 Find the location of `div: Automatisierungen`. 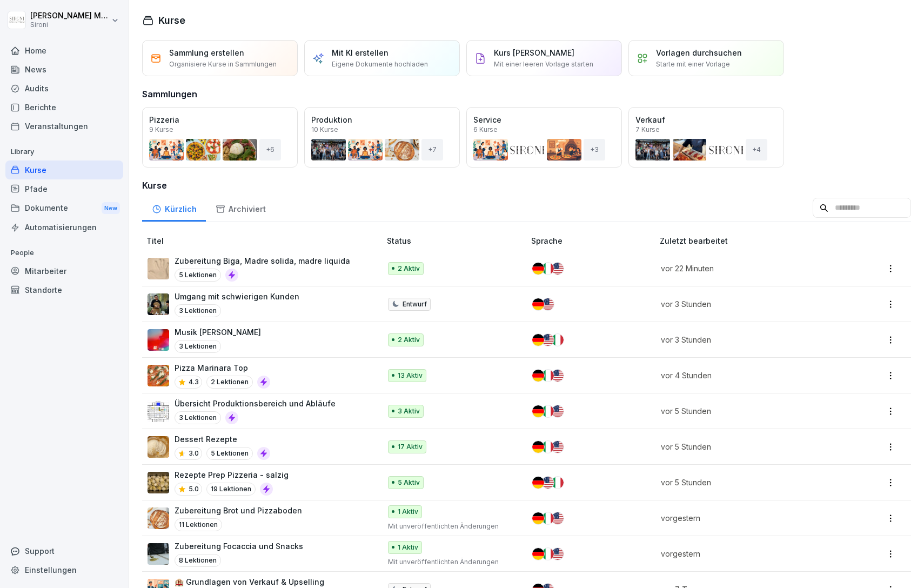

div: Automatisierungen is located at coordinates (65, 227).